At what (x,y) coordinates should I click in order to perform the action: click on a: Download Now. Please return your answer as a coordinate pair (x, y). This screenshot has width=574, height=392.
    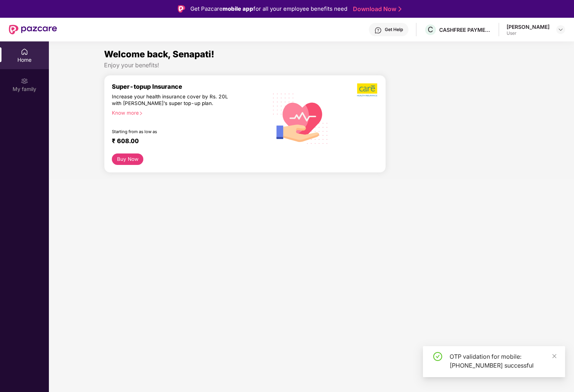
    Looking at the image, I should click on (375, 9).